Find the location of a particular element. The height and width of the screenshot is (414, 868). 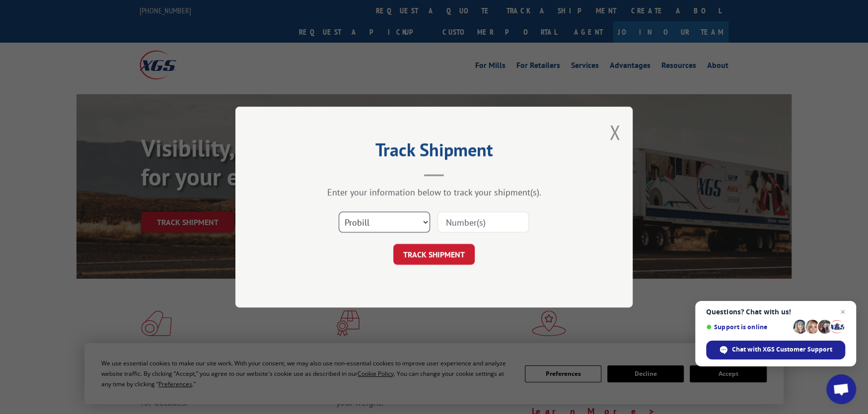

span: Support is online is located at coordinates (748, 327).